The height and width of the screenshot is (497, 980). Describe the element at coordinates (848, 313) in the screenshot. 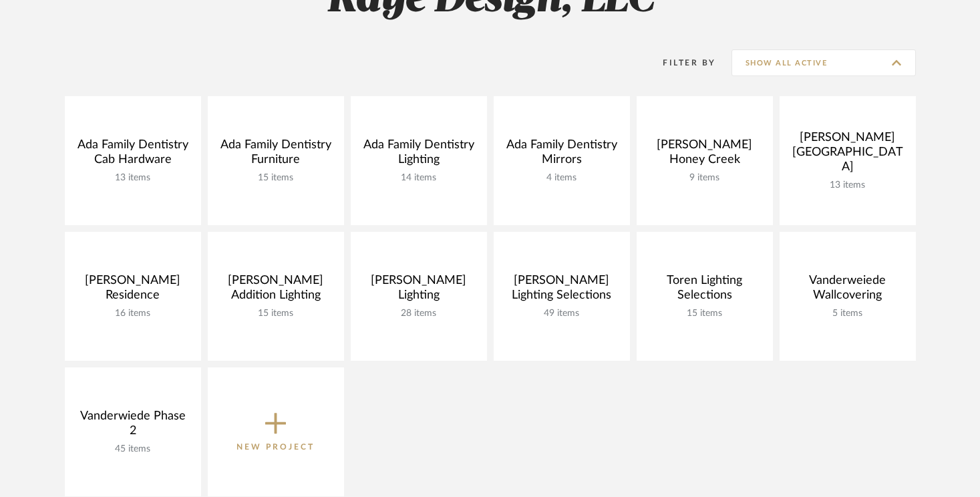

I see `div: 5 items` at that location.